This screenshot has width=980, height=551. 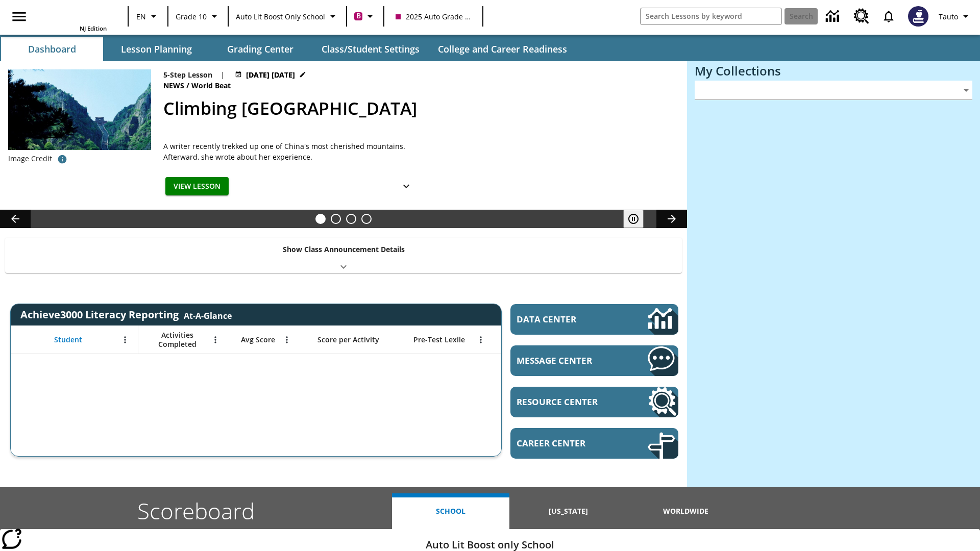 I want to click on span: Score per Activity, so click(x=348, y=340).